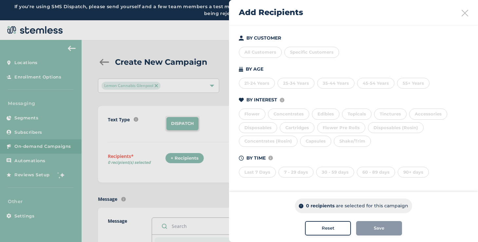  What do you see at coordinates (260, 52) in the screenshot?
I see `div: All Customers` at bounding box center [260, 52].